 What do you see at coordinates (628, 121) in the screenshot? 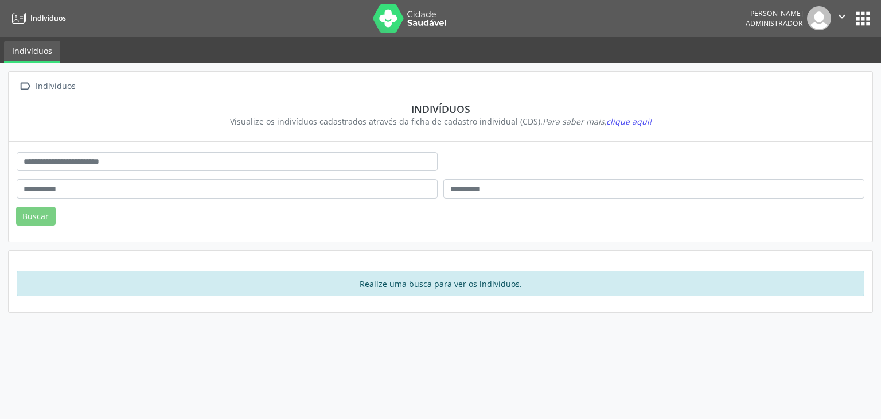
I see `span: clique aqui!` at bounding box center [628, 121].